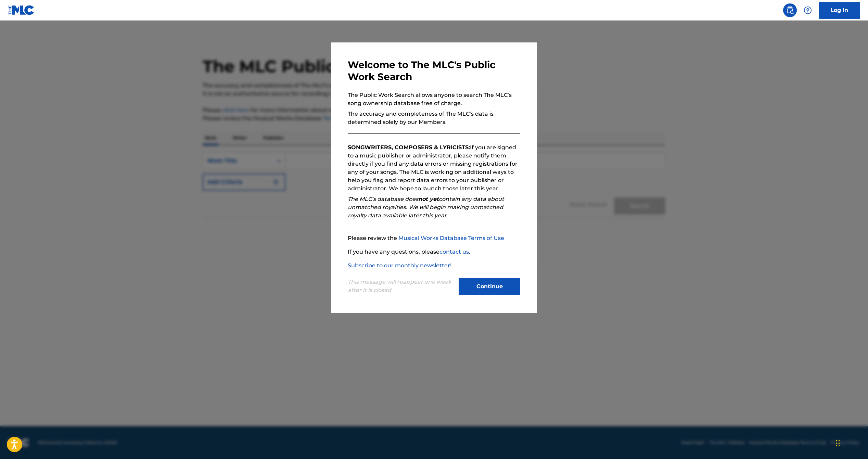  I want to click on a: Subscribe to our monthly newsletter!, so click(399, 266).